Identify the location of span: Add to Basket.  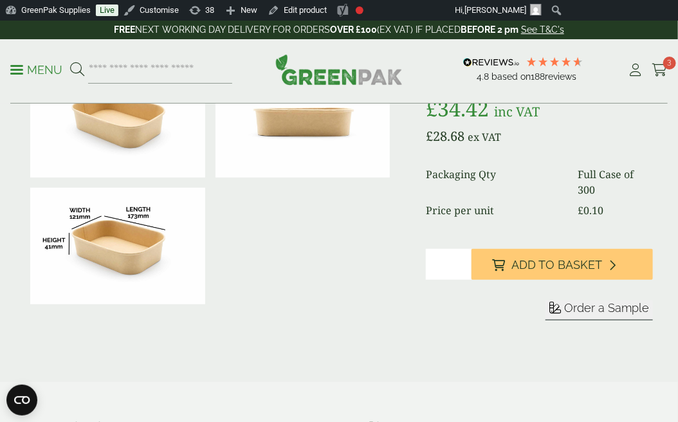
(556, 265).